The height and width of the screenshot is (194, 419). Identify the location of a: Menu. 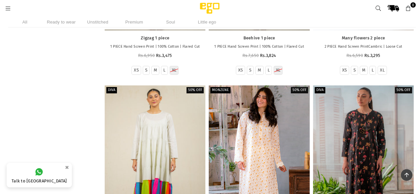
(8, 8).